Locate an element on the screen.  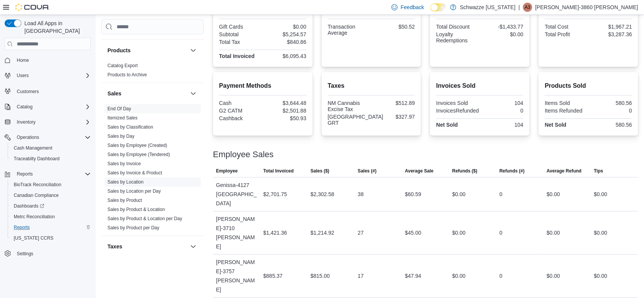
div: $1,967.21 is located at coordinates (611, 27).